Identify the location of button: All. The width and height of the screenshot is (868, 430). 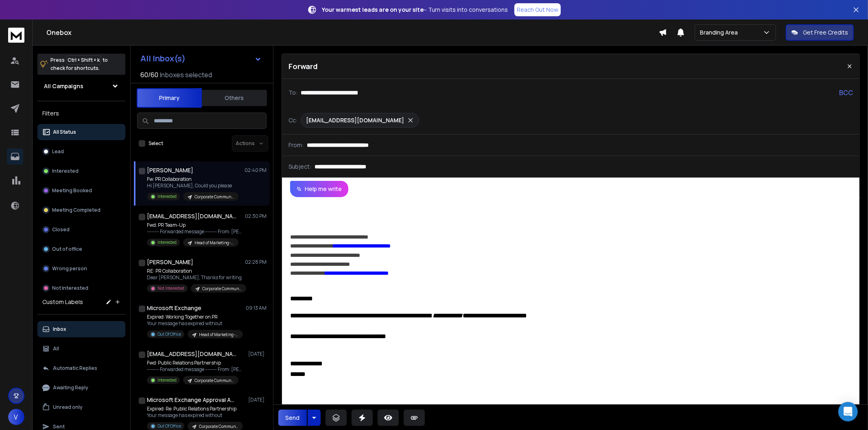
(81, 349).